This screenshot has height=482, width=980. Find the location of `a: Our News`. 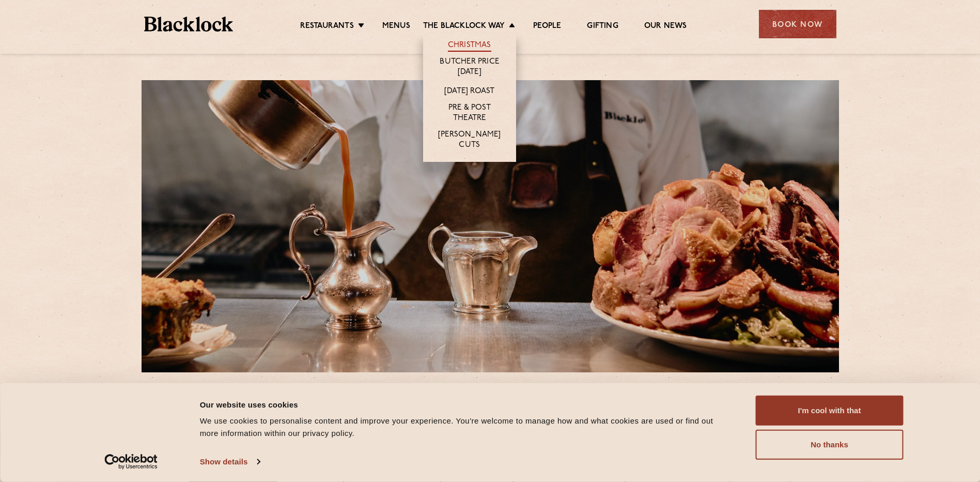

a: Our News is located at coordinates (666, 27).